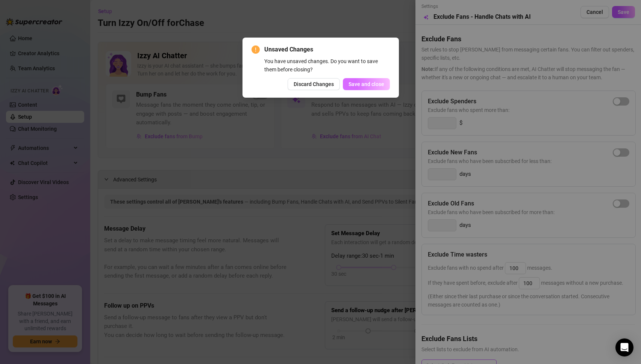 Image resolution: width=641 pixels, height=364 pixels. Describe the element at coordinates (366, 84) in the screenshot. I see `span: Save and close` at that location.